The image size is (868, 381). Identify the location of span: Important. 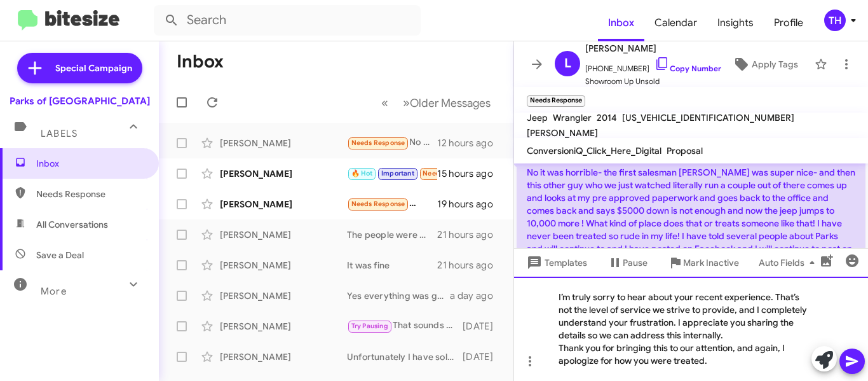
(398, 173).